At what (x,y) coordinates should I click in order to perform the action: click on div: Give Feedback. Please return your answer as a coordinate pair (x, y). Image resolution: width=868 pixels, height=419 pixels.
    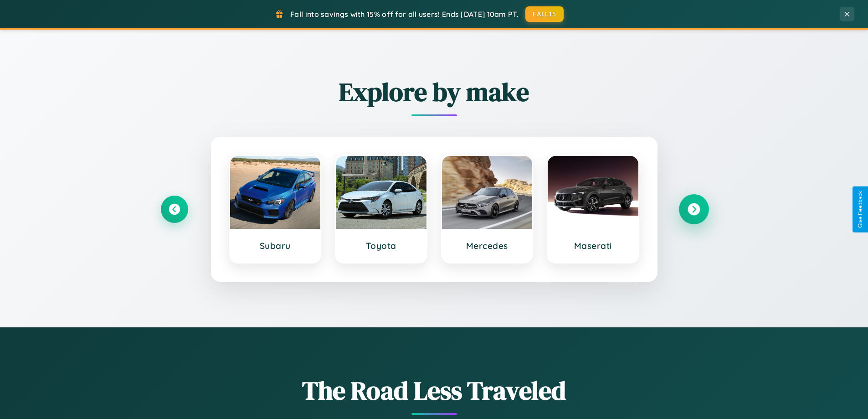
    Looking at the image, I should click on (860, 209).